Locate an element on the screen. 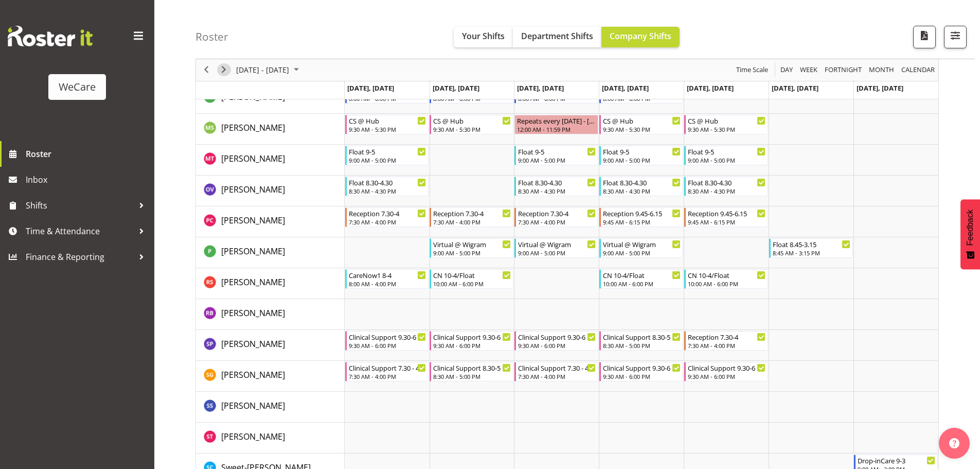 This screenshot has width=980, height=469. div: Pooja Prabhu"s event - Virtual @ Wigram Begin From Thursday, October 16, 2025 at 9:00:00 AM GMT+1... is located at coordinates (641, 248).